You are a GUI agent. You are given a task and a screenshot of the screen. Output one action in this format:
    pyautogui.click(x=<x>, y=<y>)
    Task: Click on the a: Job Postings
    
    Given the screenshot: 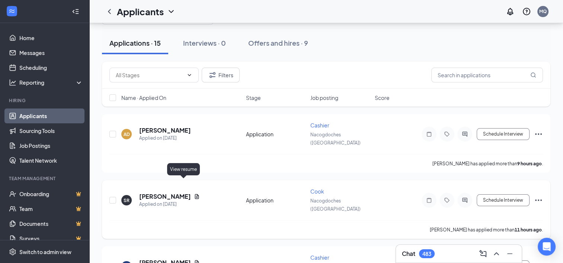 What is the action you would take?
    pyautogui.click(x=51, y=146)
    